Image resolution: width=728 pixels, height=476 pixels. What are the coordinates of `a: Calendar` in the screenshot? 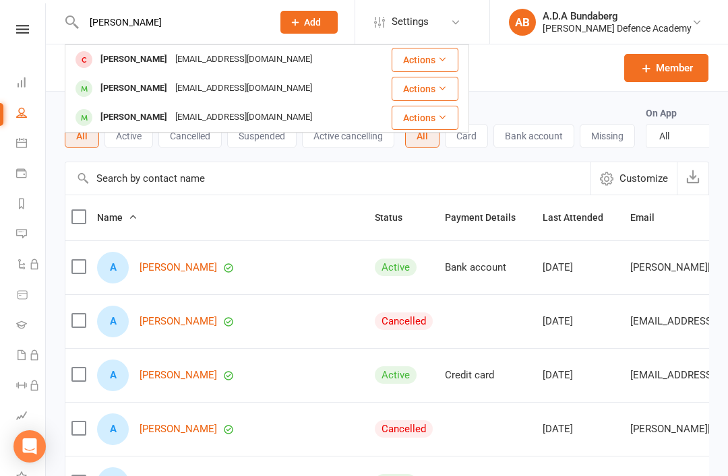 It's located at (31, 144).